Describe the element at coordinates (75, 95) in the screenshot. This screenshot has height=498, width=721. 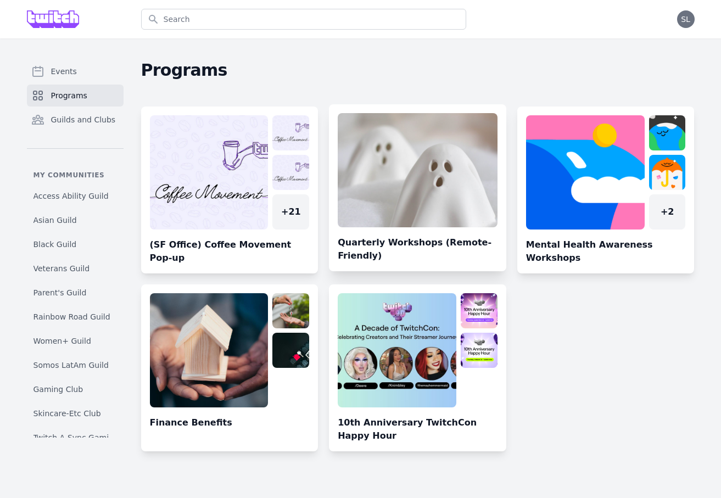
I see `a: Programs` at that location.